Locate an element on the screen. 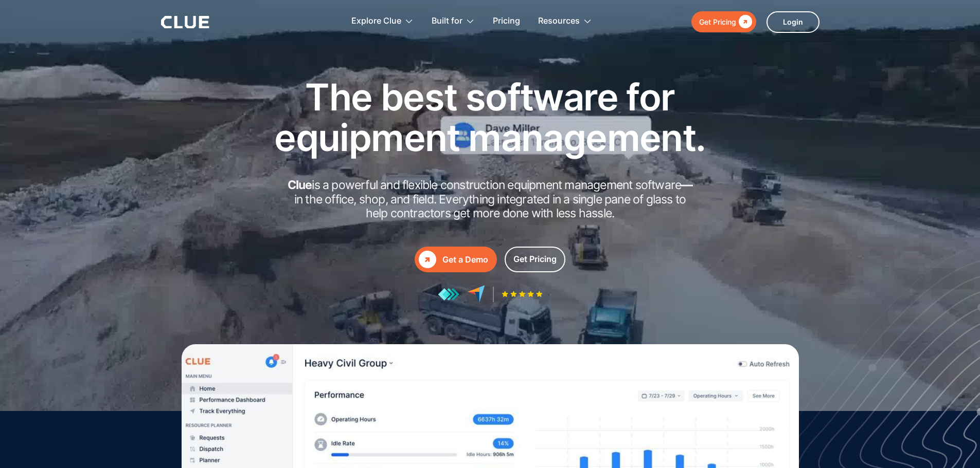 The height and width of the screenshot is (468, 980). img: reviews at getapp is located at coordinates (448, 295).